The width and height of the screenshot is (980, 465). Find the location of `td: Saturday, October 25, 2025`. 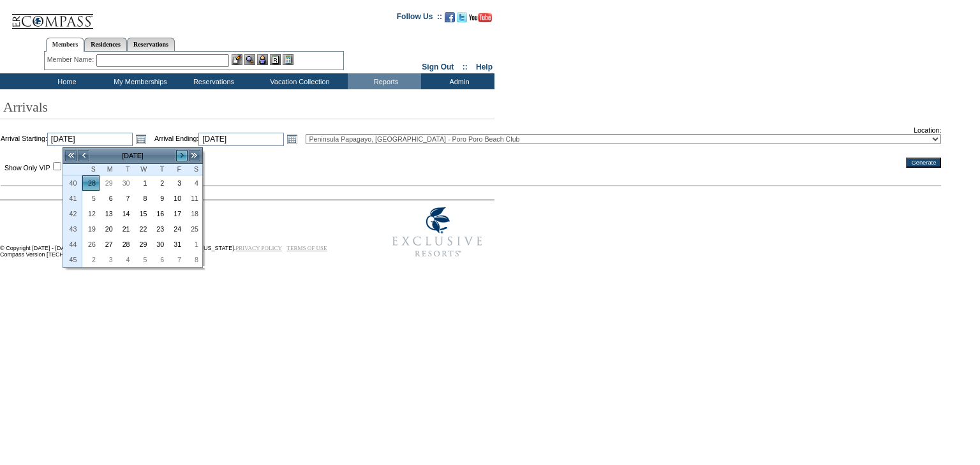

td: Saturday, October 25, 2025 is located at coordinates (193, 229).